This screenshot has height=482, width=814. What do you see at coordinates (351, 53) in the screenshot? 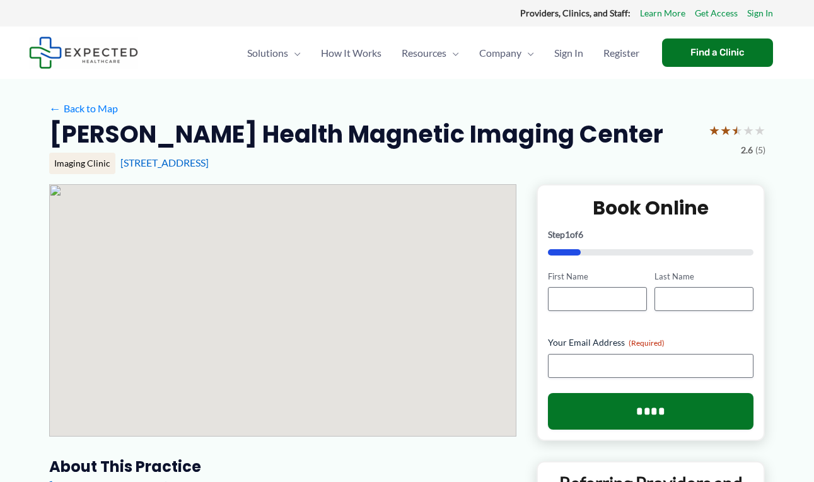
I see `a: How It Works` at bounding box center [351, 53].